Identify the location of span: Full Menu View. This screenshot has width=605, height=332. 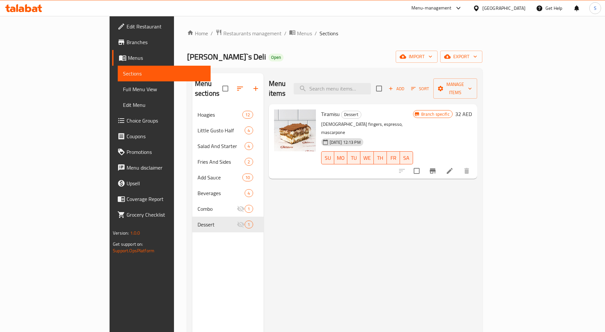
(164, 89).